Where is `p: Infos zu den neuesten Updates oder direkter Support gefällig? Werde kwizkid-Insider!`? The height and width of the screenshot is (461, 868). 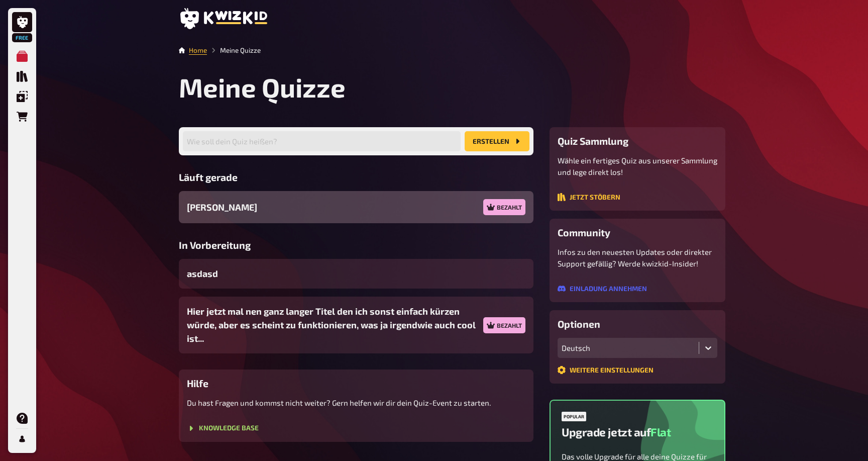 p: Infos zu den neuesten Updates oder direkter Support gefällig? Werde kwizkid-Insider! is located at coordinates (637, 257).